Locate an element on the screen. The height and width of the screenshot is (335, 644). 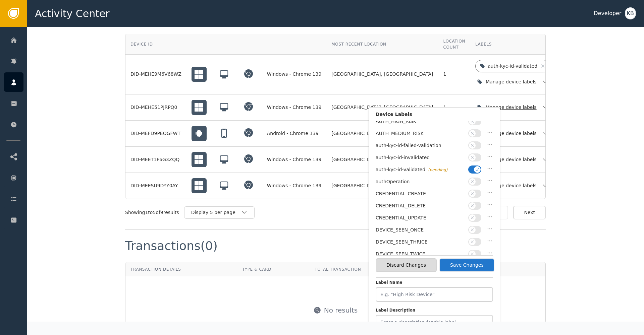
div: No results is located at coordinates (341, 310).